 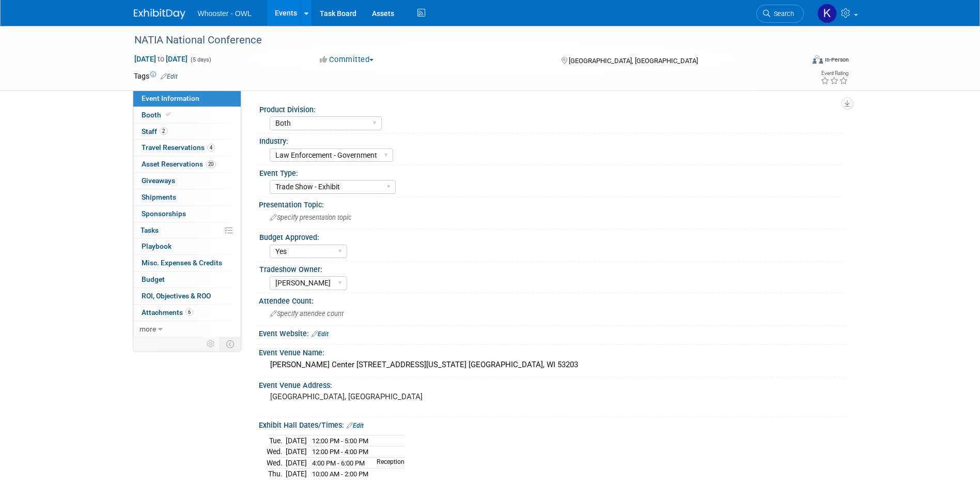 What do you see at coordinates (176, 296) in the screenshot?
I see `span: ROI, Objectives & ROO` at bounding box center [176, 296].